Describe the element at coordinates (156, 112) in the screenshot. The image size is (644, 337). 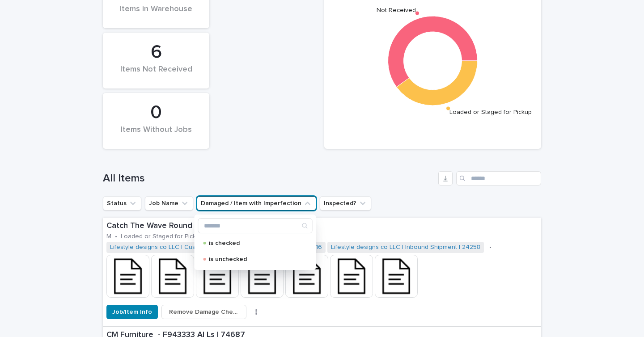
I see `div: 0` at that location.